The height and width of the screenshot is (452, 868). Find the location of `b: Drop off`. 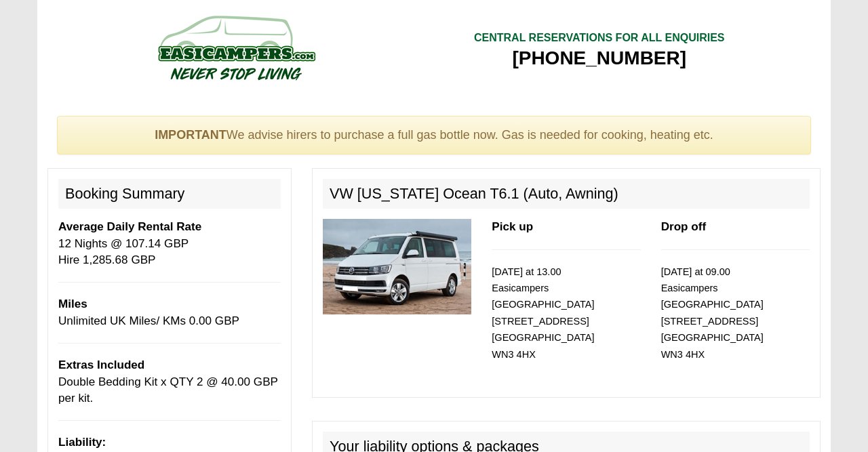

b: Drop off is located at coordinates (683, 226).